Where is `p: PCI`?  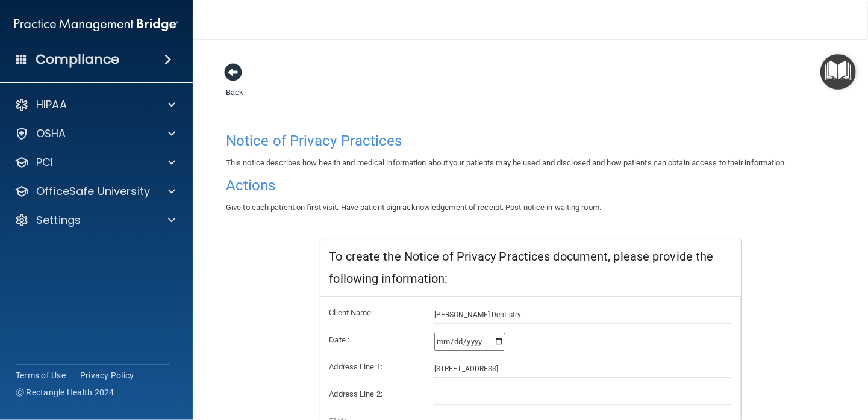
p: PCI is located at coordinates (45, 163).